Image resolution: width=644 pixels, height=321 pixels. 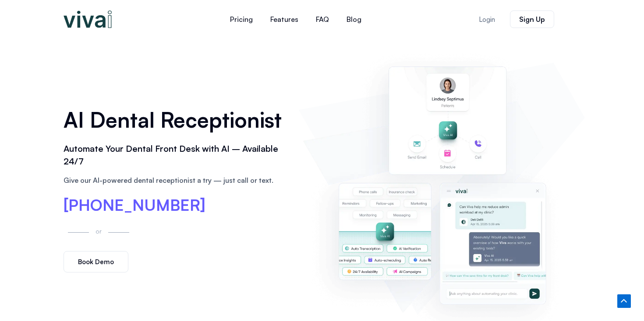 What do you see at coordinates (177, 155) in the screenshot?
I see `h2: Automate Your Dental Front Desk with AI – Available 24/7` at bounding box center [177, 155].